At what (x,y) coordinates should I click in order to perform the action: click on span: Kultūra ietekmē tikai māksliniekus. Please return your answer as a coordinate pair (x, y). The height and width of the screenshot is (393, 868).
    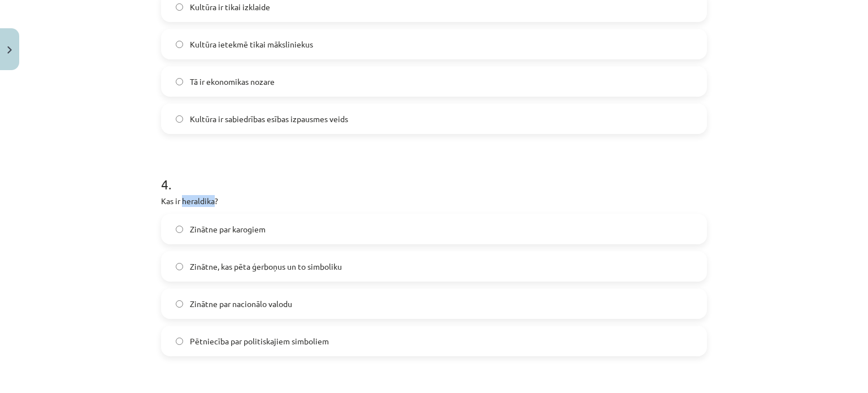
    Looking at the image, I should click on (251, 44).